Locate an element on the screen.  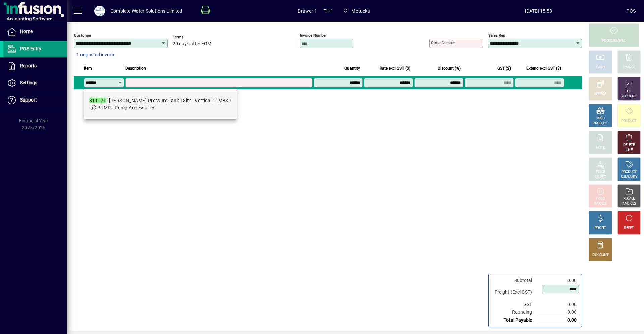
span: Rate excl GST ($) is located at coordinates (395, 69).